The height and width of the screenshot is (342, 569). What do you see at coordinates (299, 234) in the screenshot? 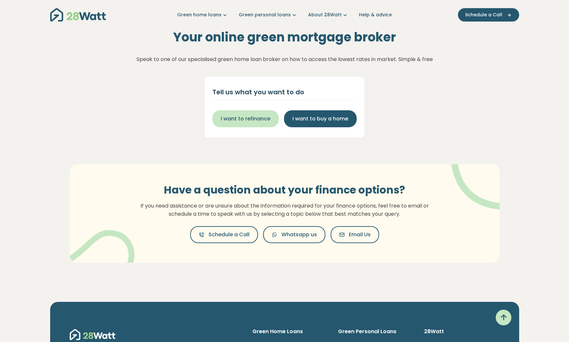
I see `span: Whatsapp us` at bounding box center [299, 234].